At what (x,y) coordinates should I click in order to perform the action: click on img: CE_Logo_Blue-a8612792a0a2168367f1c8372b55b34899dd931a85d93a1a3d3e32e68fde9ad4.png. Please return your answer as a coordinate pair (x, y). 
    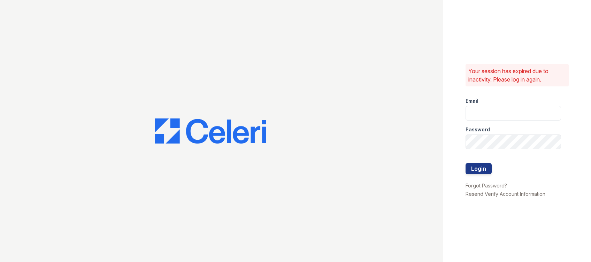
    Looking at the image, I should click on (210, 131).